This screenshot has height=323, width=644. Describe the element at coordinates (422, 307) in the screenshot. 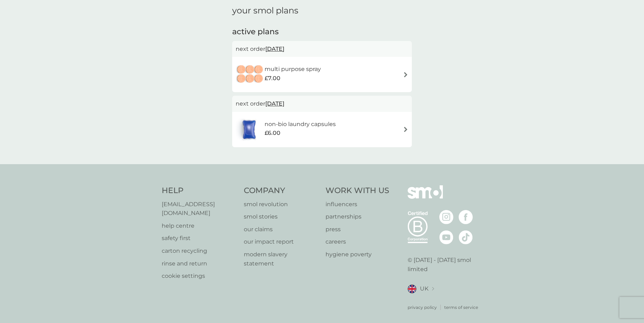

I see `p: privacy policy` at that location.